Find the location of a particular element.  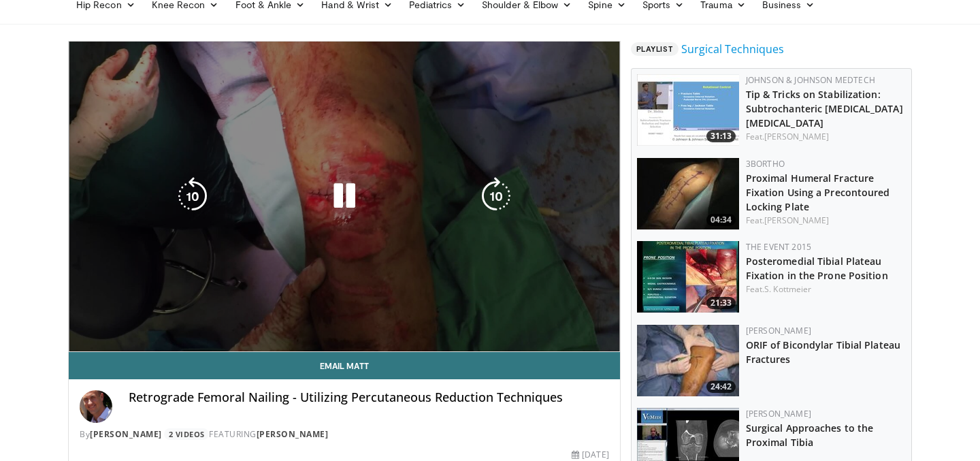

img: 1cc192e2-d4a4-4aba-8f70-e7c69b2ae96d.150x105_q85_crop-smart_upscale.jpg is located at coordinates (688, 277).